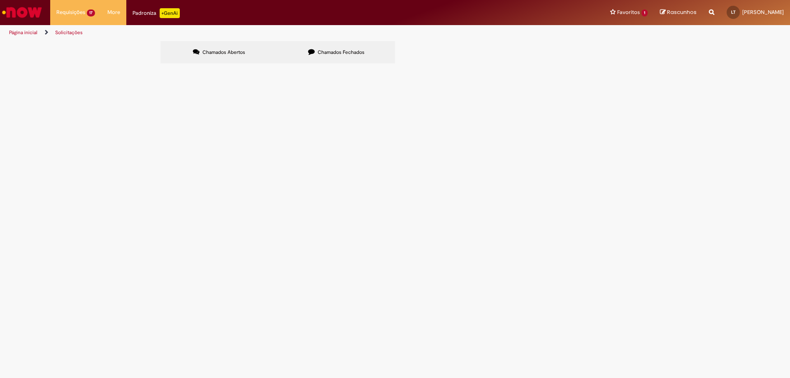  Describe the element at coordinates (733, 12) in the screenshot. I see `span: LT` at that location.